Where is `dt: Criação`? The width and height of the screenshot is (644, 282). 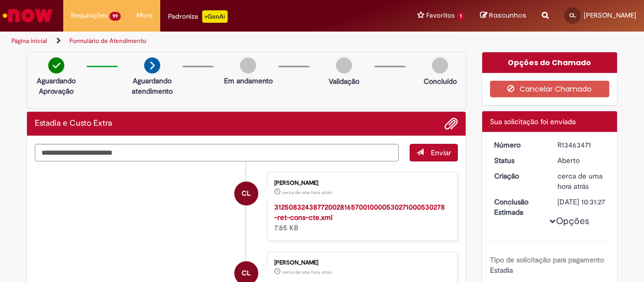
dt: Criação is located at coordinates (518, 176).